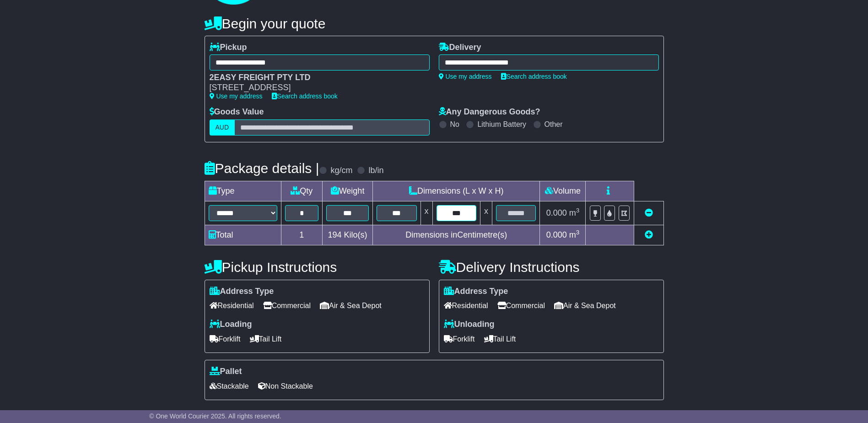 The width and height of the screenshot is (868, 423). I want to click on label: Goods Value, so click(237, 112).